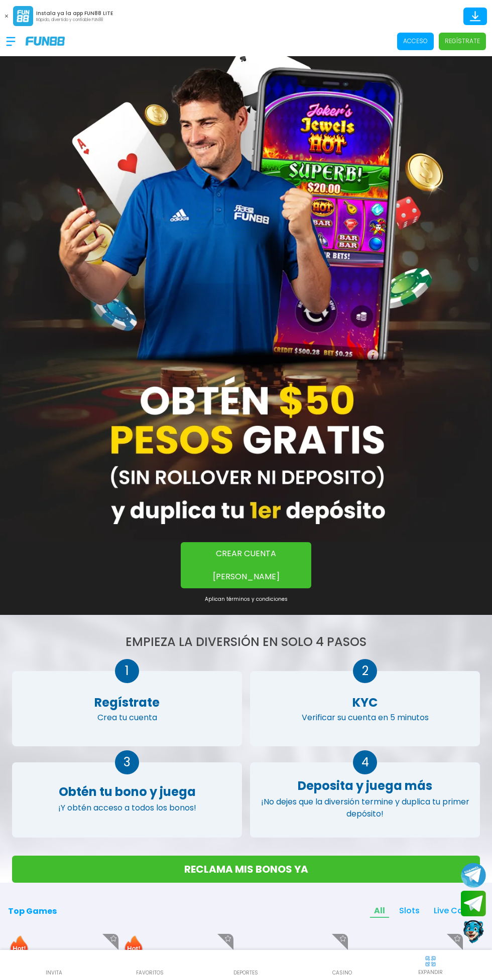 The image size is (492, 980). What do you see at coordinates (415, 41) in the screenshot?
I see `p: Acceso` at bounding box center [415, 41].